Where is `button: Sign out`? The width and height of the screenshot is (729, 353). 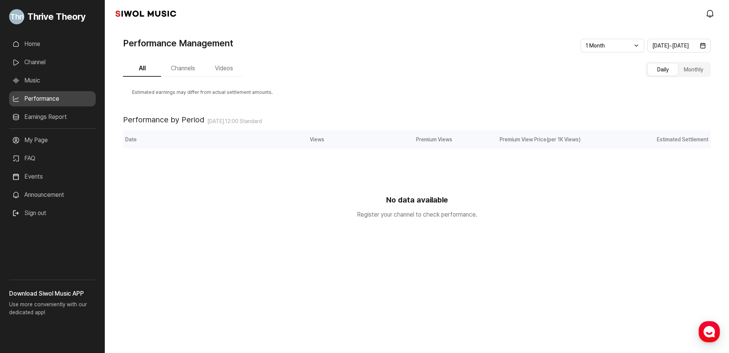
button: Sign out is located at coordinates (29, 213).